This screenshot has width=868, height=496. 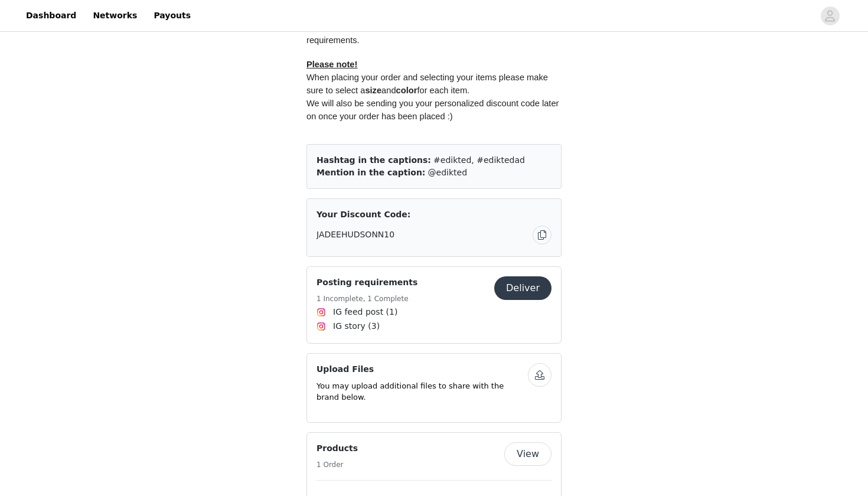 What do you see at coordinates (51, 15) in the screenshot?
I see `a: Dashboard` at bounding box center [51, 15].